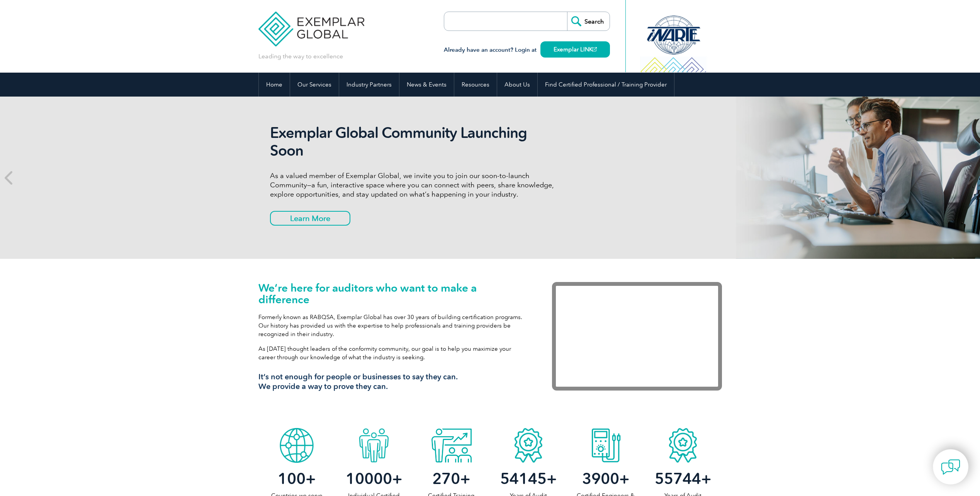 The height and width of the screenshot is (496, 980). I want to click on img: contact-chat.png, so click(951, 467).